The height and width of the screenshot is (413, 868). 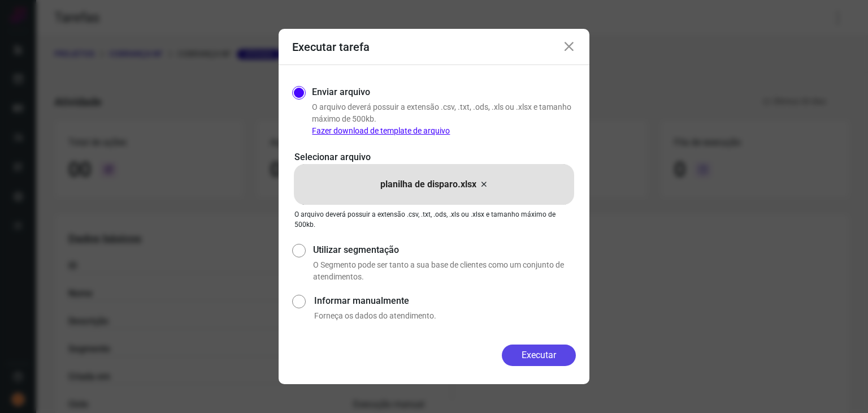 I want to click on p: Forneça os dados do atendimento., so click(x=445, y=316).